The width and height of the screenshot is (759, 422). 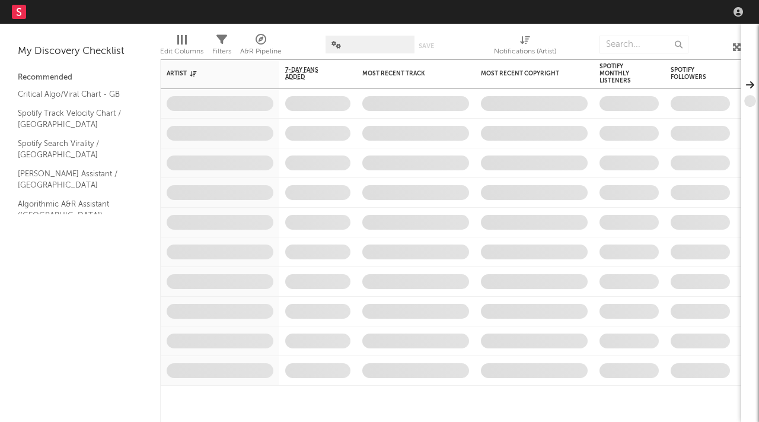 I want to click on div: Artist, so click(x=211, y=74).